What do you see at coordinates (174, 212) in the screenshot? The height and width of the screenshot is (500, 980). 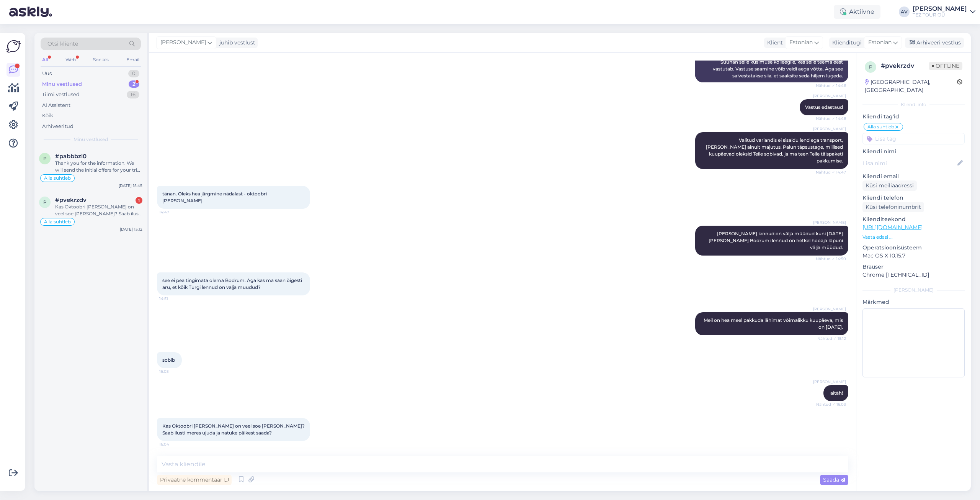 I see `span: 14:47` at bounding box center [174, 212].